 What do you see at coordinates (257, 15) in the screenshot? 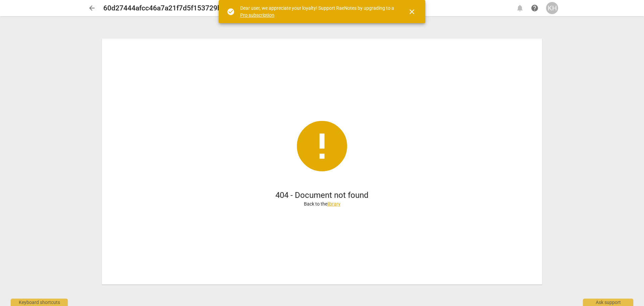
I see `a: Pro subscription` at bounding box center [257, 15].